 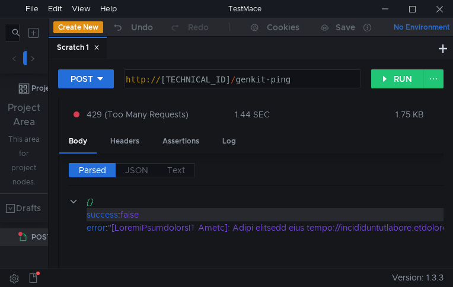 What do you see at coordinates (252, 114) in the screenshot?
I see `div: 1.44 SEC` at bounding box center [252, 114].